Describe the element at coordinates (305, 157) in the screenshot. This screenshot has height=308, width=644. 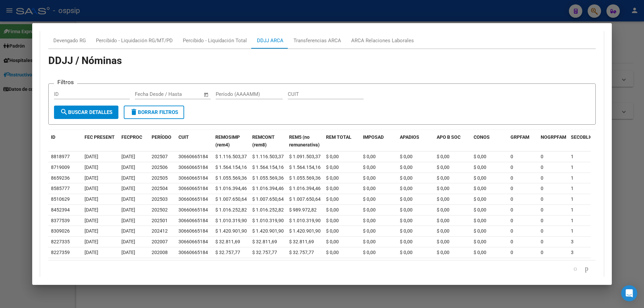
I see `span: $ 1.091.503,37` at that location.